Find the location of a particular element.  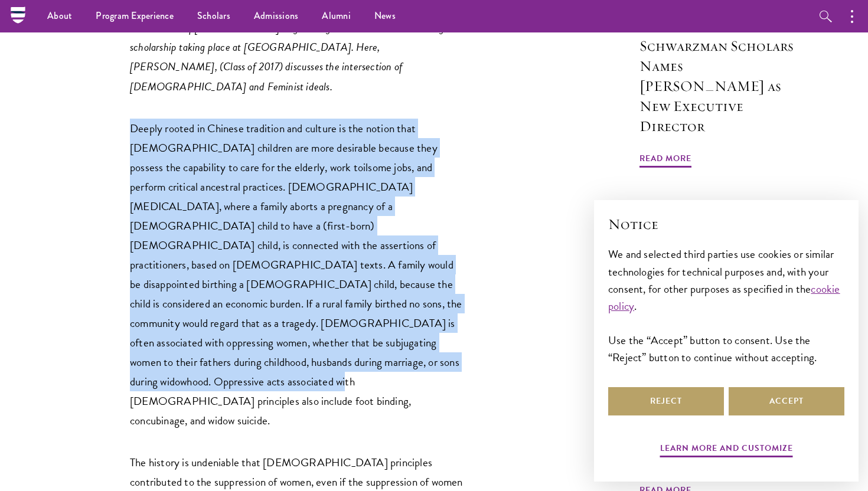

div: We and selected third parties use cookies or similar technologies for technical purposes and, wit... is located at coordinates (727, 305).